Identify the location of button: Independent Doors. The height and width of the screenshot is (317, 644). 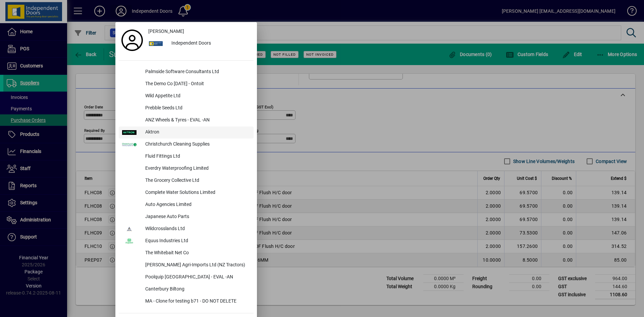
(200, 44).